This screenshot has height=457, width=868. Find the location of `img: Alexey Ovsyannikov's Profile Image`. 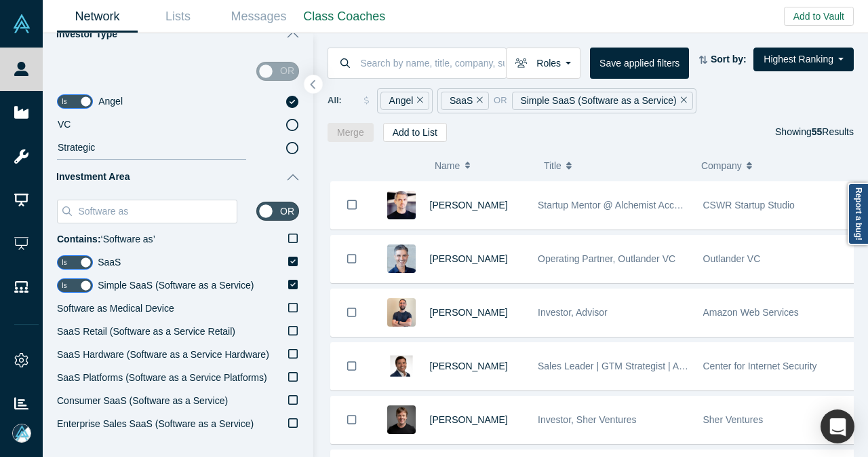

img: Alexey Ovsyannikov's Profile Image is located at coordinates (402, 205).